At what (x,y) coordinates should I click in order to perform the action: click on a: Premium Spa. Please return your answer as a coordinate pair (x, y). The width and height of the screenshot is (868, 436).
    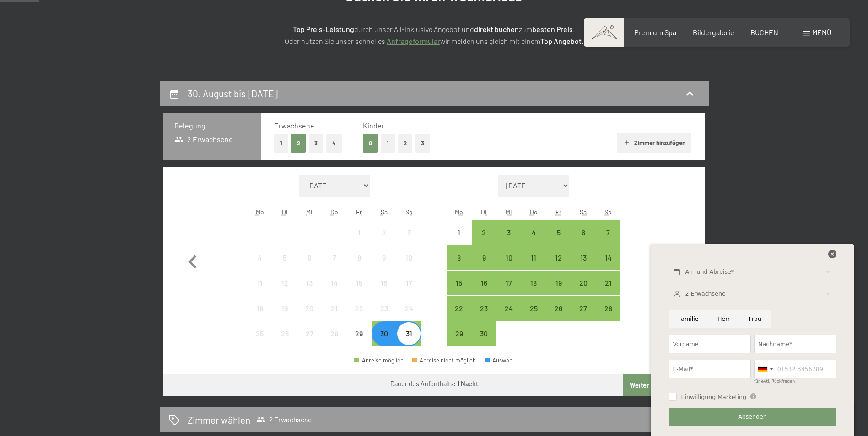
    Looking at the image, I should click on (655, 32).